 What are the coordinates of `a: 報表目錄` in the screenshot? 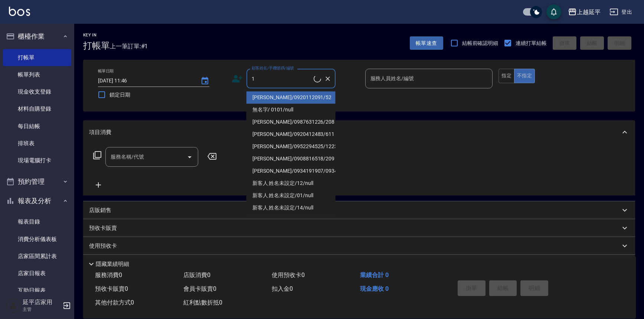 It's located at (37, 222).